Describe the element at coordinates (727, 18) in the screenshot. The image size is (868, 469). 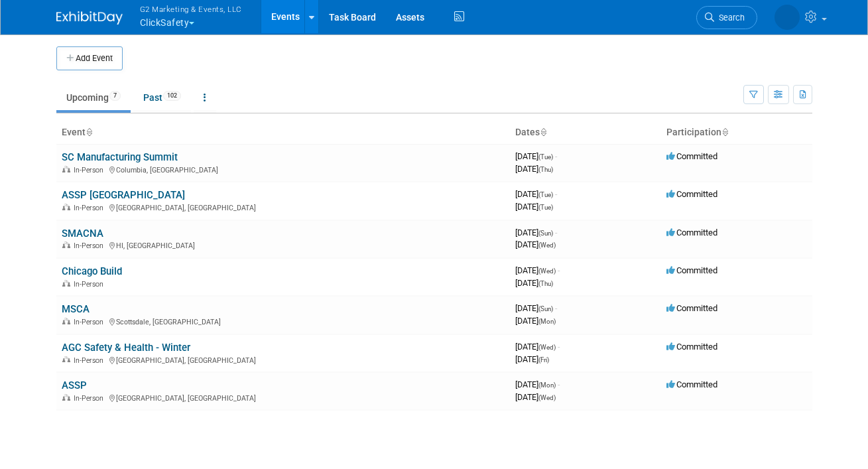
I see `a: Search` at that location.